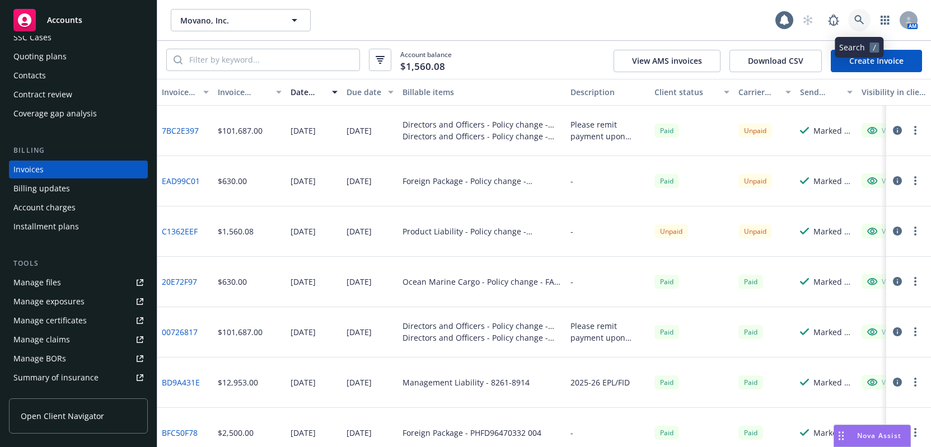 Image resolution: width=931 pixels, height=447 pixels. I want to click on a: Manage BORs, so click(78, 359).